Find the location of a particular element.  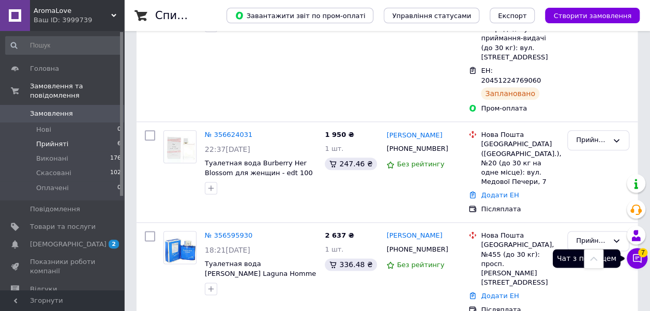

button: Управління статусами is located at coordinates (431, 16).